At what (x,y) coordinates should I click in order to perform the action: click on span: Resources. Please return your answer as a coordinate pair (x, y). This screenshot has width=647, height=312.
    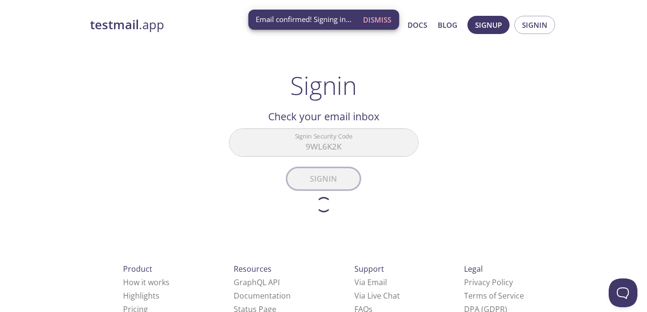
    Looking at the image, I should click on (252, 269).